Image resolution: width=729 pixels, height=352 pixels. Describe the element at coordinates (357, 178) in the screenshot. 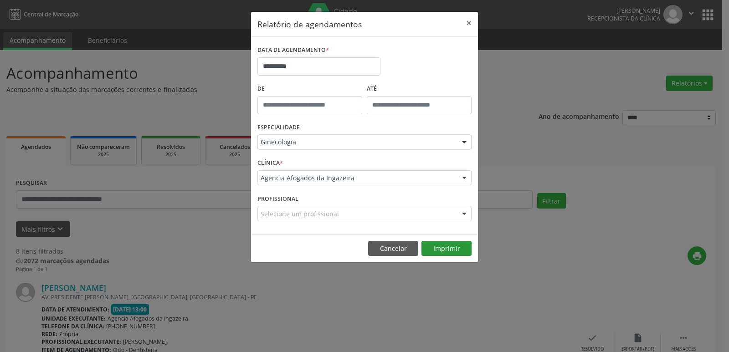

I see `span: Agencia Afogados da Ingazeira` at that location.